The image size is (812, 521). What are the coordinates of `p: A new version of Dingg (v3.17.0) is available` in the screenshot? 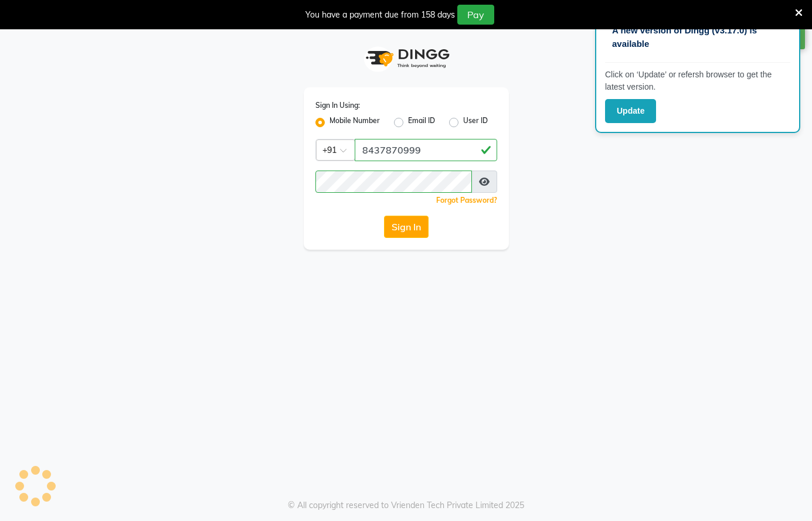 It's located at (697, 37).